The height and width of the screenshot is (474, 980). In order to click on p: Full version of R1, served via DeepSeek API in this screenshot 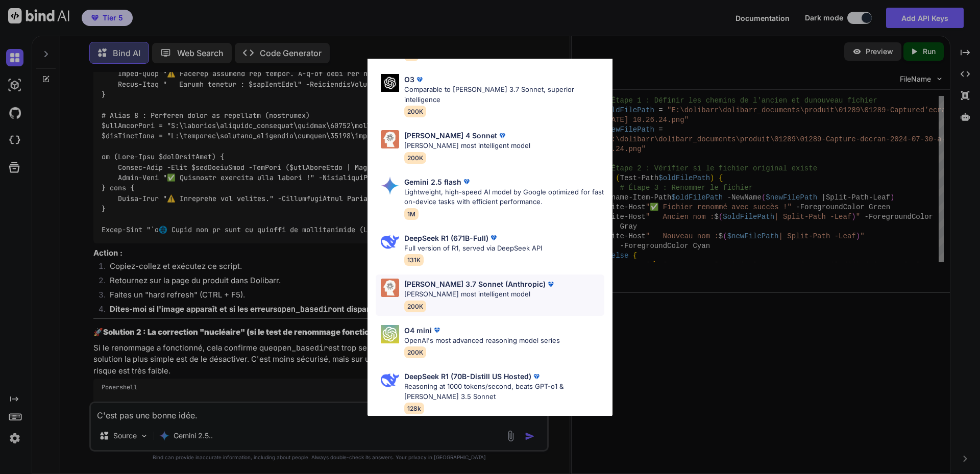, I will do `click(474, 249)`.